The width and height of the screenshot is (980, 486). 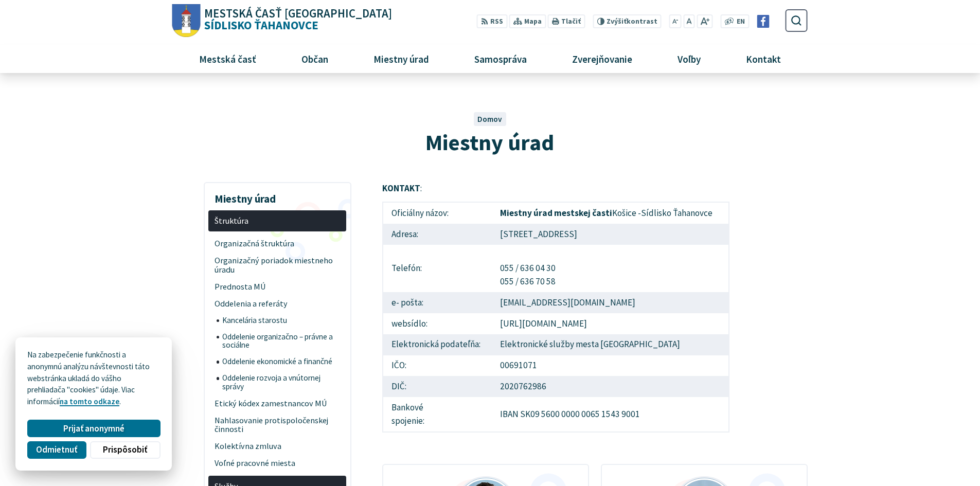 I want to click on a: na tomto odkaze, so click(x=89, y=401).